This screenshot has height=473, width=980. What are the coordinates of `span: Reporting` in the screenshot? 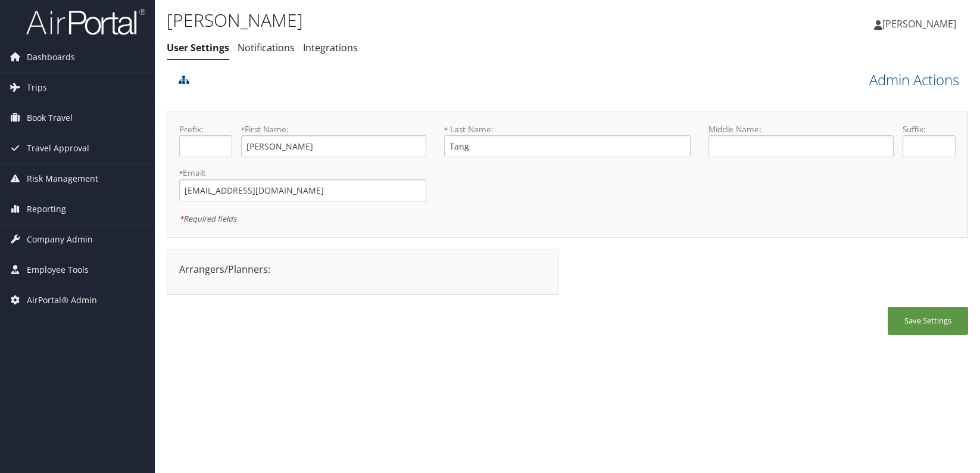 It's located at (46, 209).